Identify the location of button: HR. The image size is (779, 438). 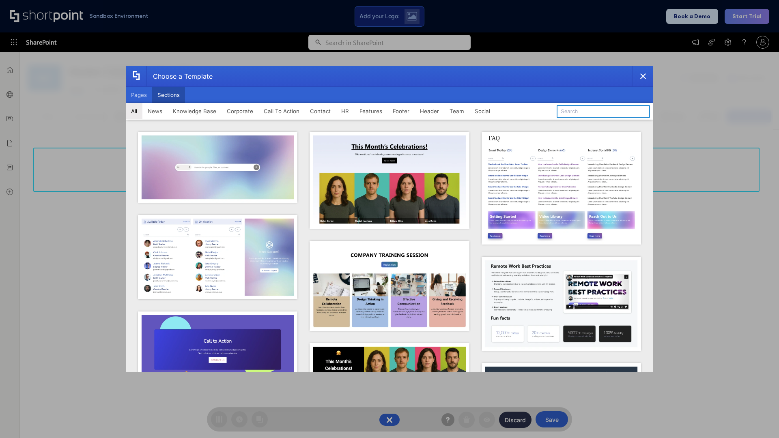
(345, 111).